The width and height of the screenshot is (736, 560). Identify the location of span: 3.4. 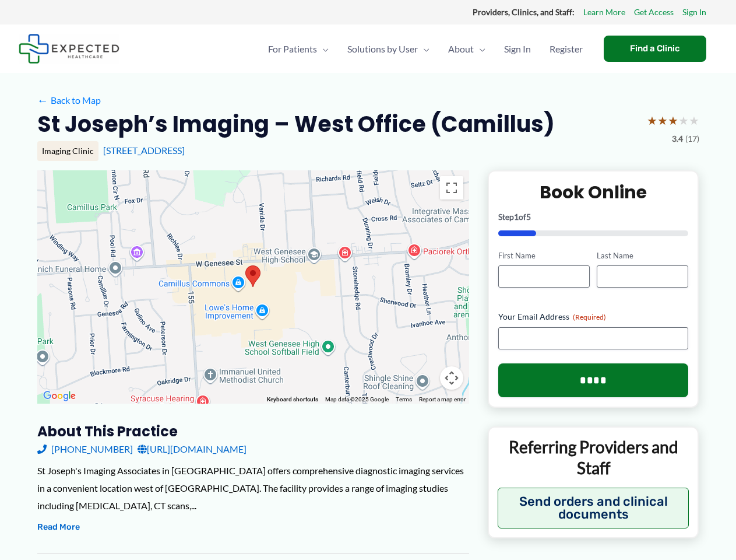
(678, 139).